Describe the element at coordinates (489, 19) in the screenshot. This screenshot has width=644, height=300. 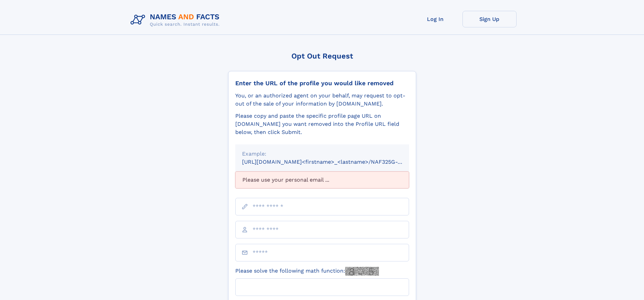
I see `a: Sign Up` at that location.